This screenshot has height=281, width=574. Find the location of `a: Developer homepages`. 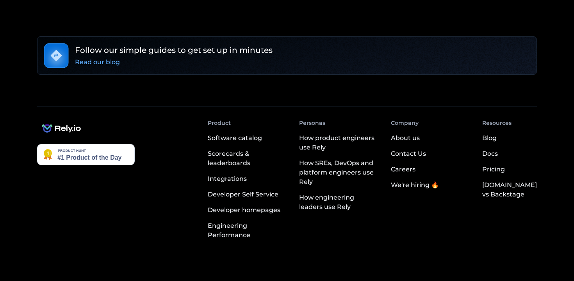

a: Developer homepages is located at coordinates (247, 210).